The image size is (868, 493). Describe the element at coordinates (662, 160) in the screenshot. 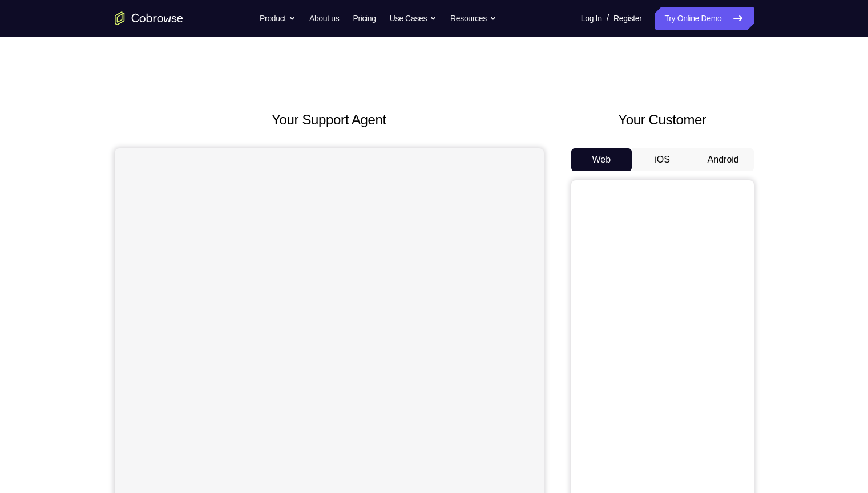

I see `button: iOS` at that location.